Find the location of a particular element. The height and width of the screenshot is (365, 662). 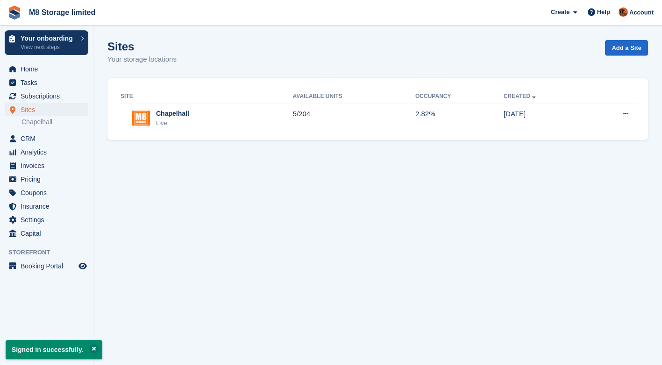

span: Tasks is located at coordinates (49, 83).